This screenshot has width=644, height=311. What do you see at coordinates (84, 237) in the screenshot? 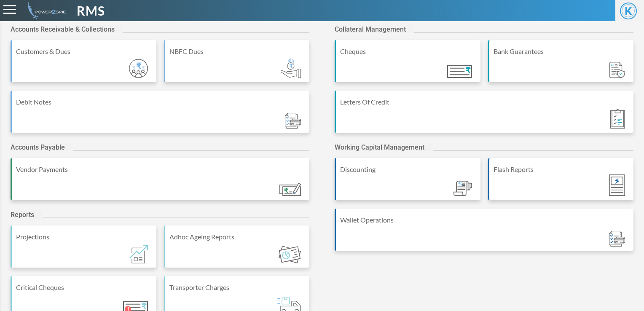
I see `div: Projections` at bounding box center [84, 237].